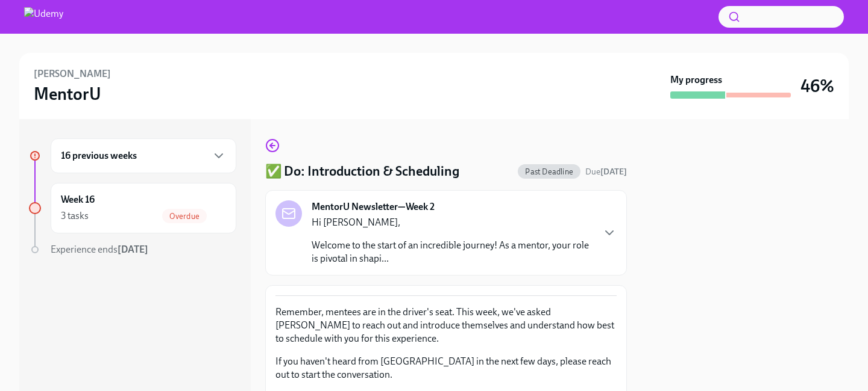 The image size is (868, 391). I want to click on span: Overdue, so click(184, 216).